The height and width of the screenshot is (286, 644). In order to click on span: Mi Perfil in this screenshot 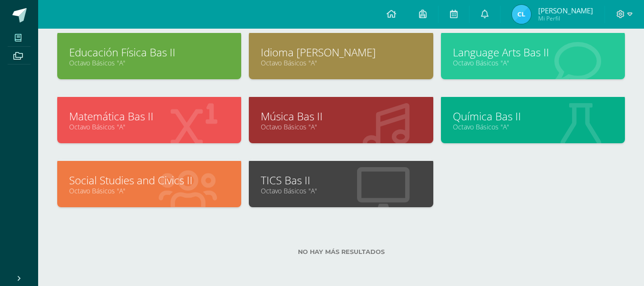, I will do `click(565, 18)`.